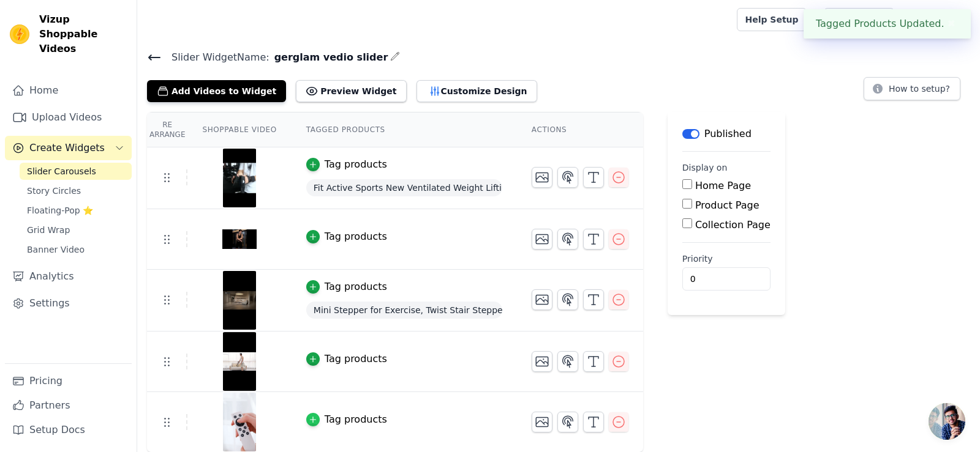  What do you see at coordinates (68, 276) in the screenshot?
I see `a: Analytics` at bounding box center [68, 276].